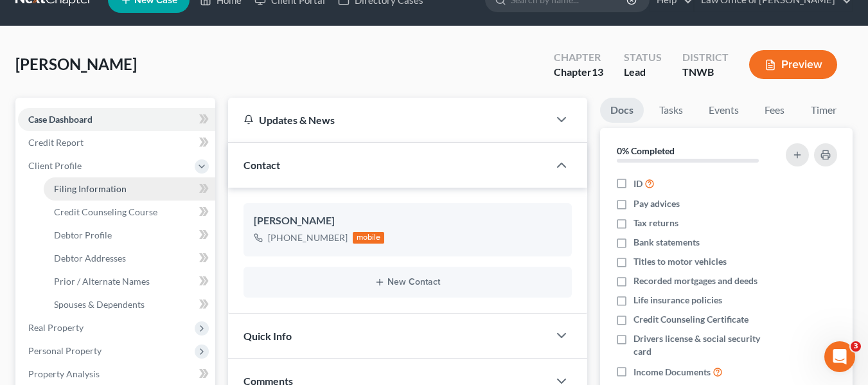 The width and height of the screenshot is (868, 385). I want to click on span: Debtor Addresses, so click(90, 258).